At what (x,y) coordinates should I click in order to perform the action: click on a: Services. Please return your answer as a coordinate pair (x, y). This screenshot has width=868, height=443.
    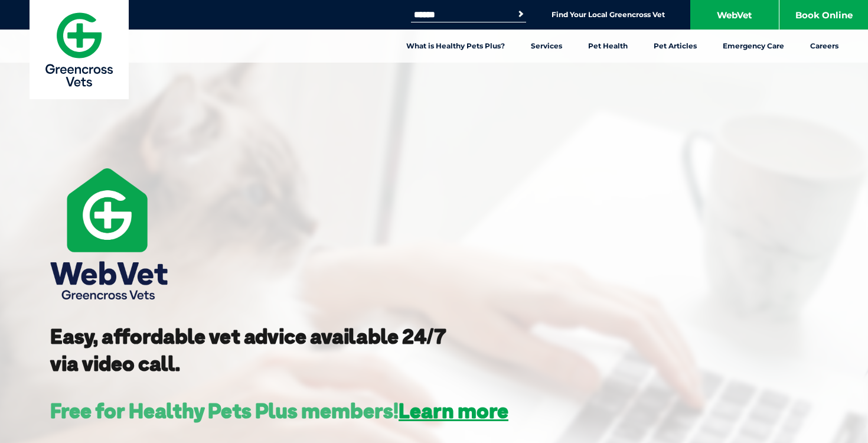
    Looking at the image, I should click on (546, 46).